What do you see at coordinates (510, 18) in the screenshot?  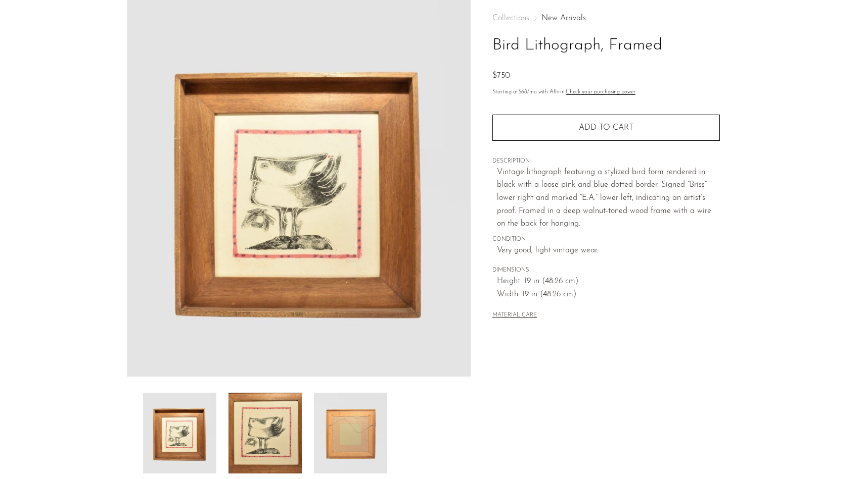 I see `span: Collections` at bounding box center [510, 18].